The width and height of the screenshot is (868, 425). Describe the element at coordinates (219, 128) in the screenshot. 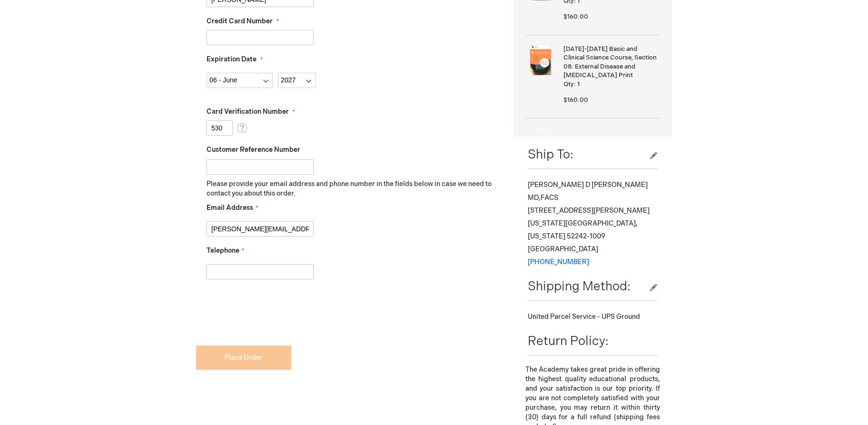

I see `input: Card Verification Number` at that location.